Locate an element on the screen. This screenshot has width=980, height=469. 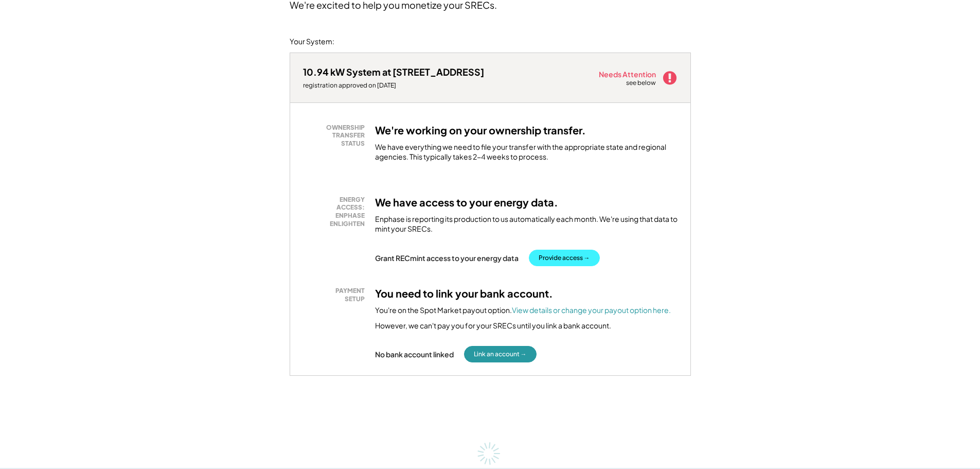
div: Grant RECmint access to your energy data is located at coordinates (447, 258).